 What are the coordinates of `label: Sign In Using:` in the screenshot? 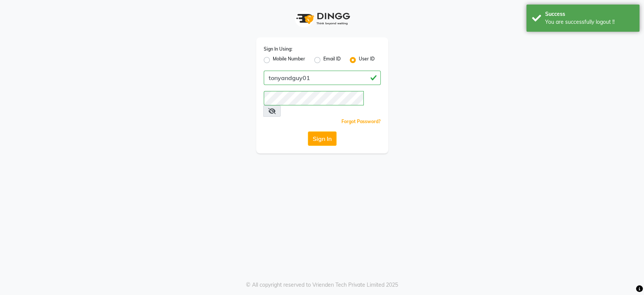 It's located at (278, 49).